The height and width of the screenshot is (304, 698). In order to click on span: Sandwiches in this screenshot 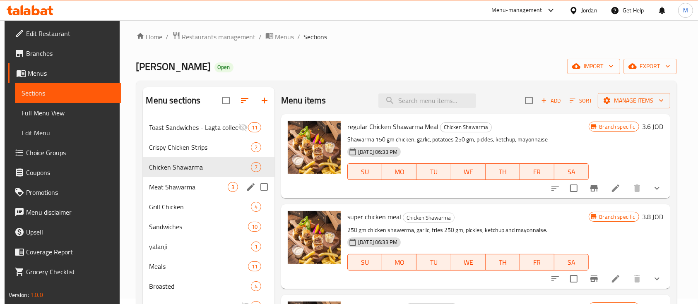, I will do `click(199, 227)`.